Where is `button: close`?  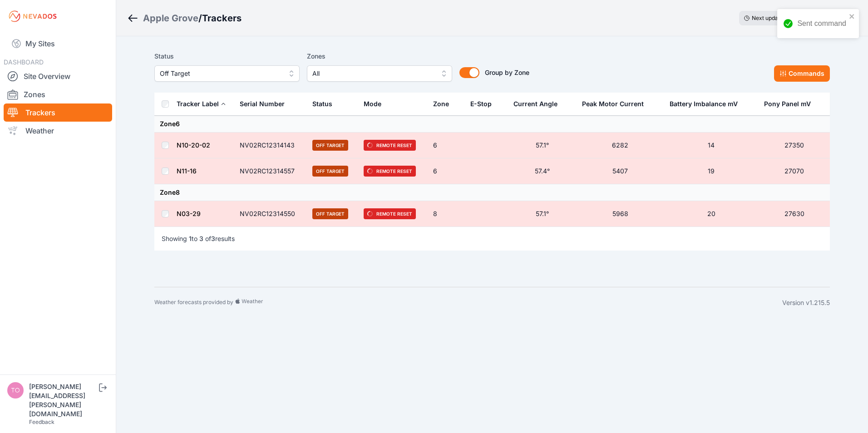 button: close is located at coordinates (852, 17).